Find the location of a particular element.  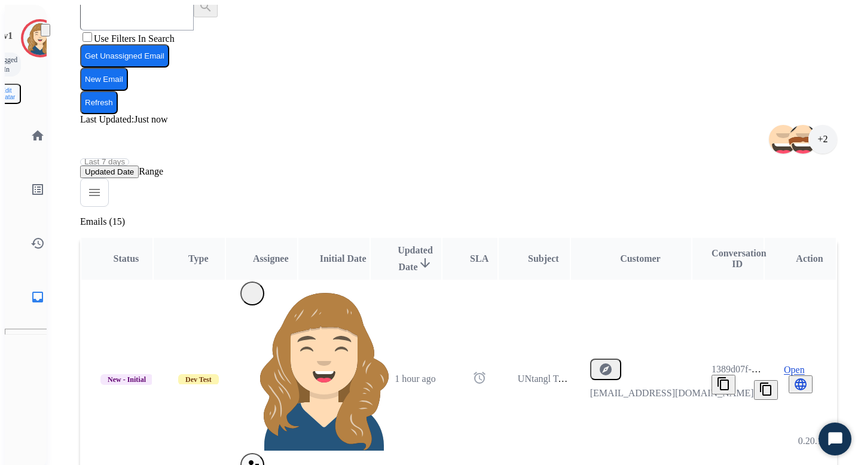

span: Assignee is located at coordinates (271, 258).